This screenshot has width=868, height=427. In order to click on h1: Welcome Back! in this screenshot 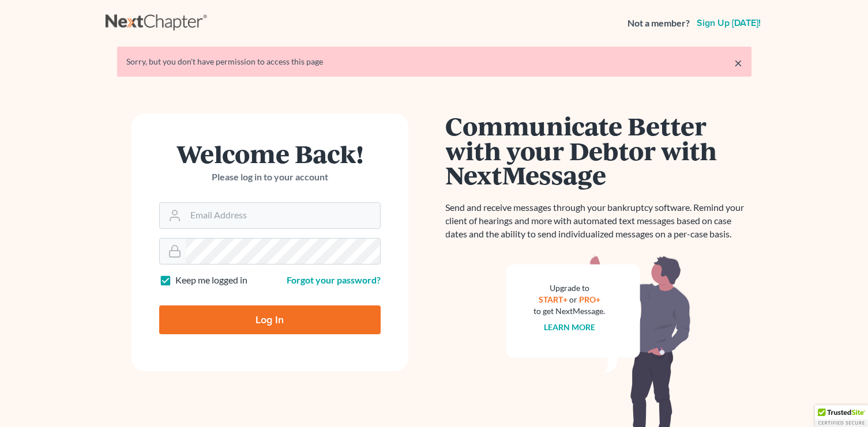, I will do `click(270, 154)`.